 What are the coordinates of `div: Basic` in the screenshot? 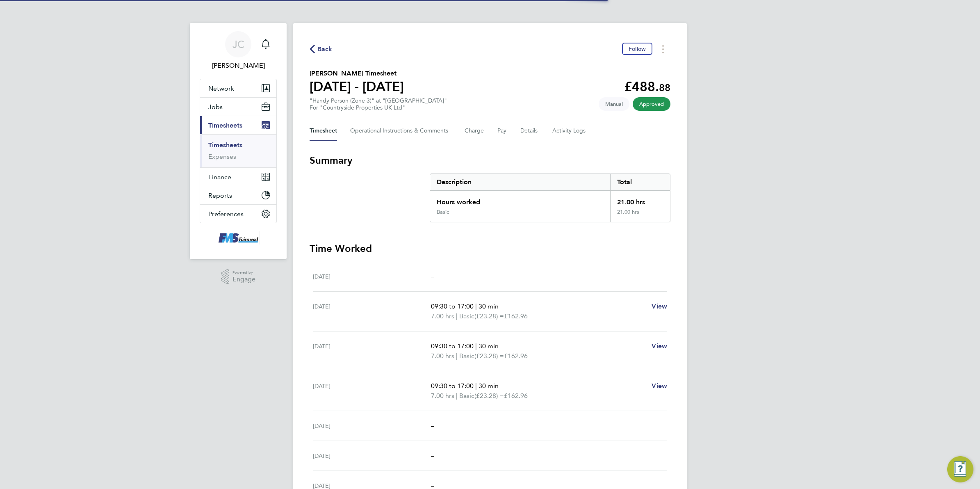 It's located at (443, 212).